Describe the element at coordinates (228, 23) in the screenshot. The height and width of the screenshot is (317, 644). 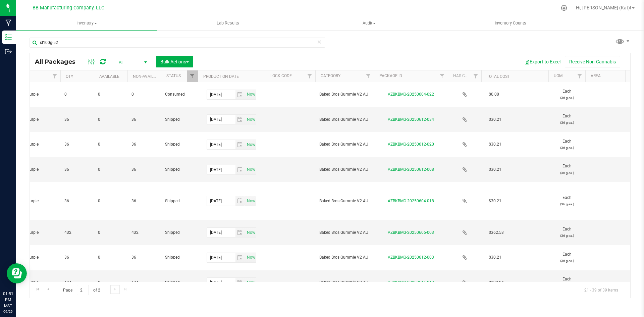
I see `span: Lab Results` at that location.